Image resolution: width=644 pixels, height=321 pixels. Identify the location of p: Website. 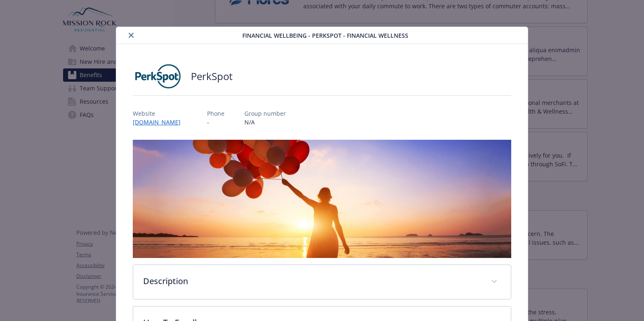
(160, 113).